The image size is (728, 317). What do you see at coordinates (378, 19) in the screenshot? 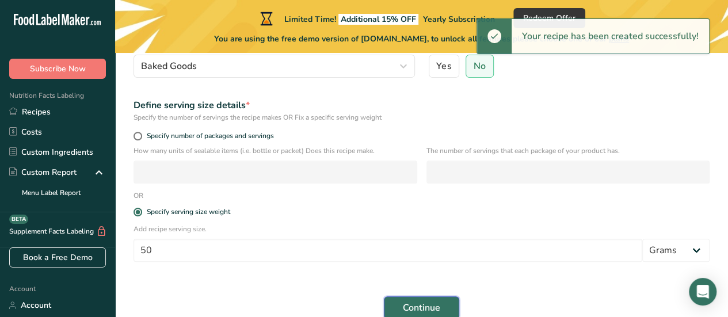
I see `span: Additional 15% OFF` at bounding box center [378, 19].